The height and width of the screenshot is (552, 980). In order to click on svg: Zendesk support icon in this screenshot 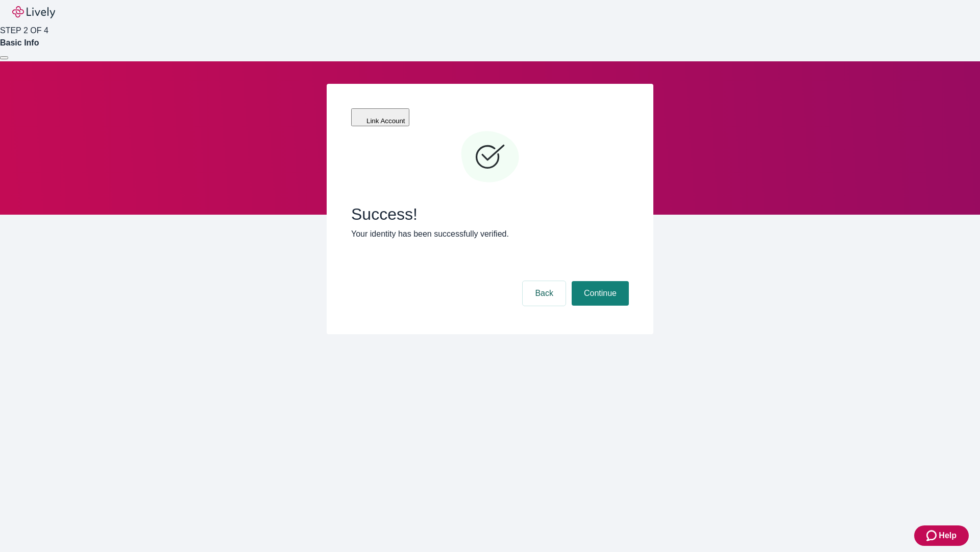, I will do `click(932, 535)`.